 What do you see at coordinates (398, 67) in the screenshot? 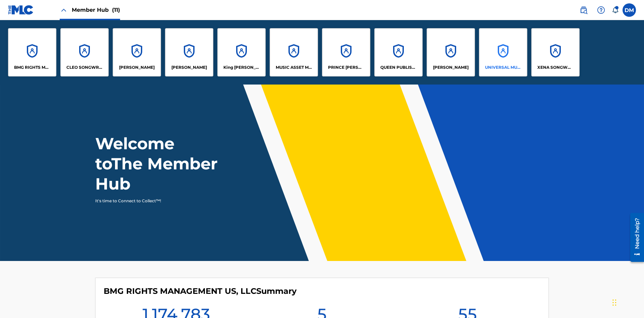
I see `p: QUEEN PUBLISHA` at bounding box center [398, 67].